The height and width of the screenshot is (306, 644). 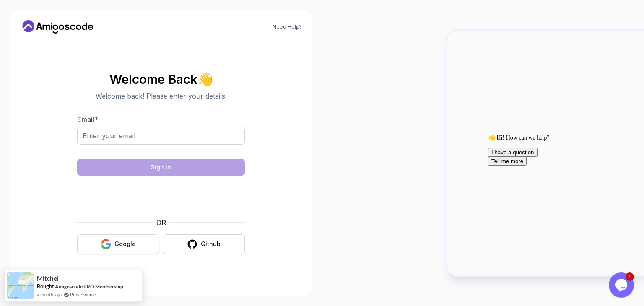 What do you see at coordinates (161, 79) in the screenshot?
I see `h2: Welcome Back` at bounding box center [161, 79].